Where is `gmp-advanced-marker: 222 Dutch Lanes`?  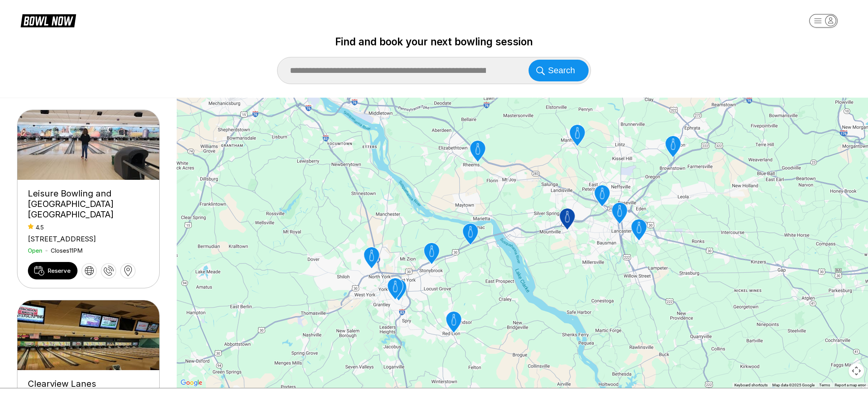
gmp-advanced-marker: 222 Dutch Lanes is located at coordinates (673, 147).